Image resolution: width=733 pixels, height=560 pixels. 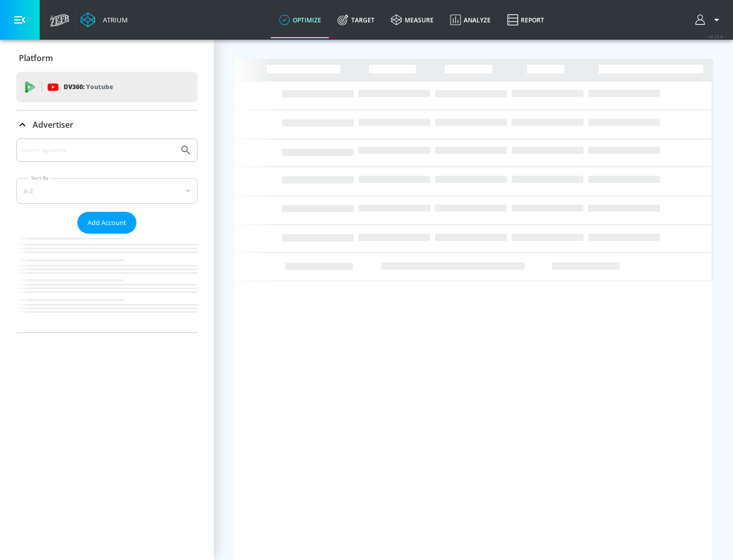 I want to click on a: Atrium, so click(x=104, y=19).